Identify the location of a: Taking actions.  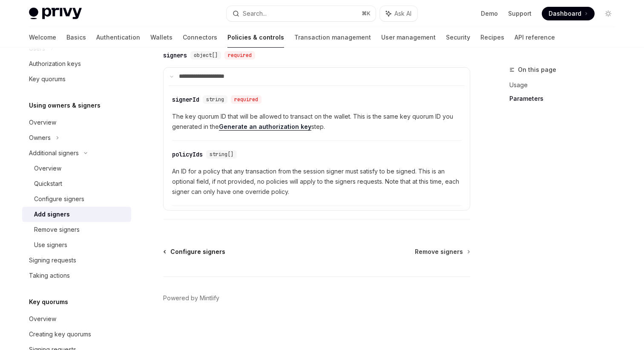
(77, 276).